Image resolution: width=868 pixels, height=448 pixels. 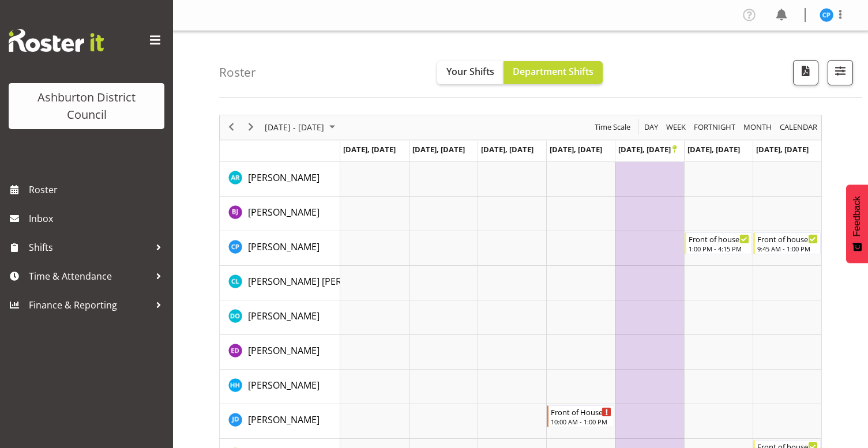 What do you see at coordinates (840, 73) in the screenshot?
I see `button: Filter Shifts` at bounding box center [840, 73].